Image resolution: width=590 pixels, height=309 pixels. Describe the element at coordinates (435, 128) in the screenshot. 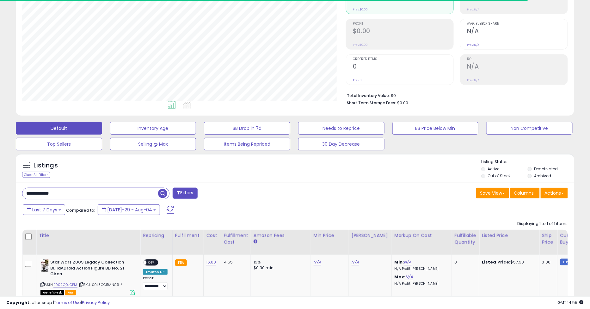

I see `button: BB Price Below Min` at that location.